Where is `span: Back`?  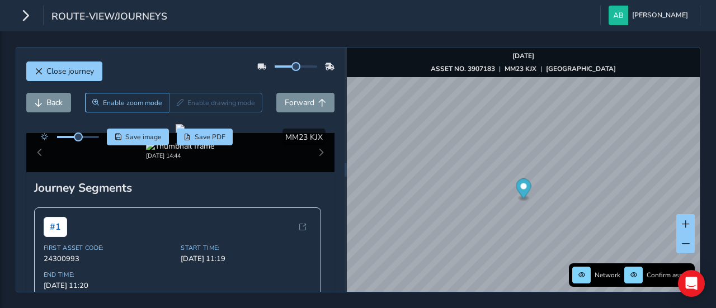 span: Back is located at coordinates (54, 102).